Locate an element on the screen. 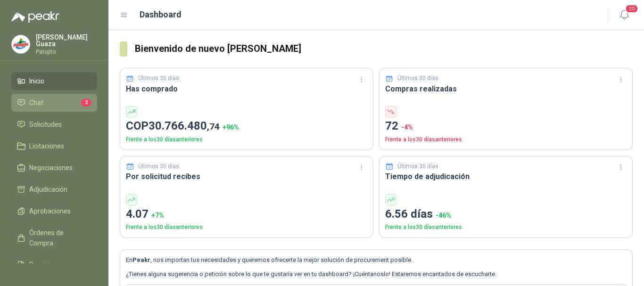 This screenshot has width=644, height=286. h3: Has comprado is located at coordinates (246, 89).